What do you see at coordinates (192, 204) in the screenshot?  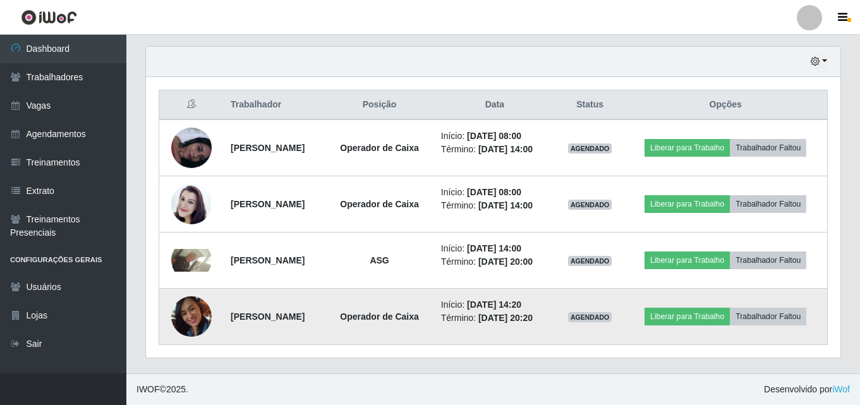 I see `img: 1753233779837.jpeg` at bounding box center [192, 204].